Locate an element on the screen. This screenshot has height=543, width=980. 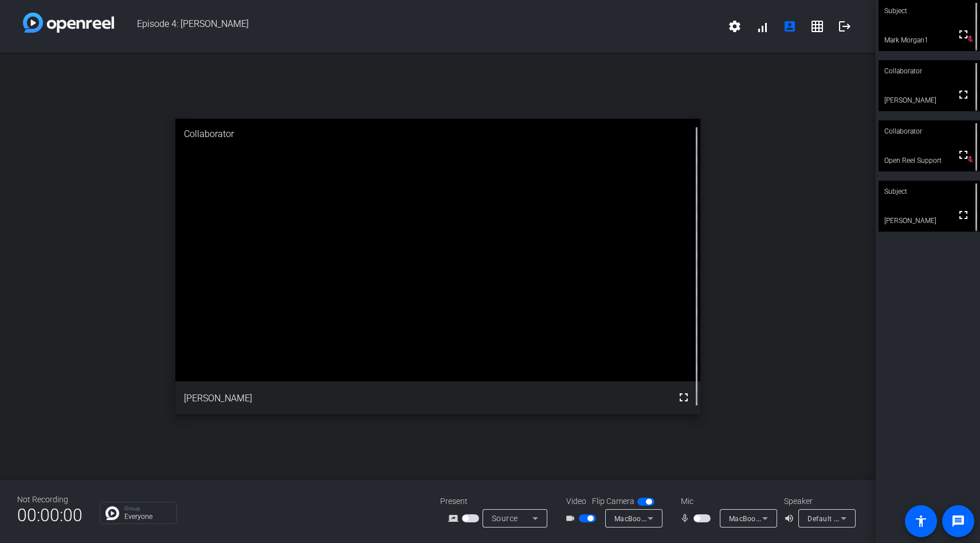
p: Group is located at coordinates (147, 508).